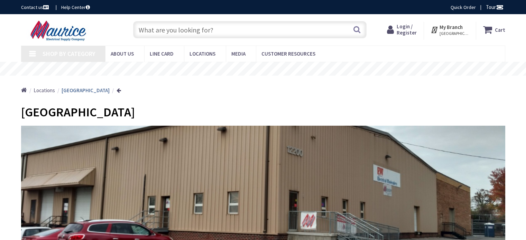 The width and height of the screenshot is (526, 240). Describe the element at coordinates (494, 7) in the screenshot. I see `span: Tour` at that location.